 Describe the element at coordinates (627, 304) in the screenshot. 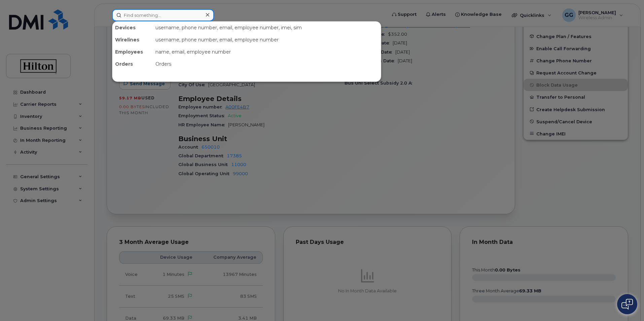

I see `img: Open chat` at that location.